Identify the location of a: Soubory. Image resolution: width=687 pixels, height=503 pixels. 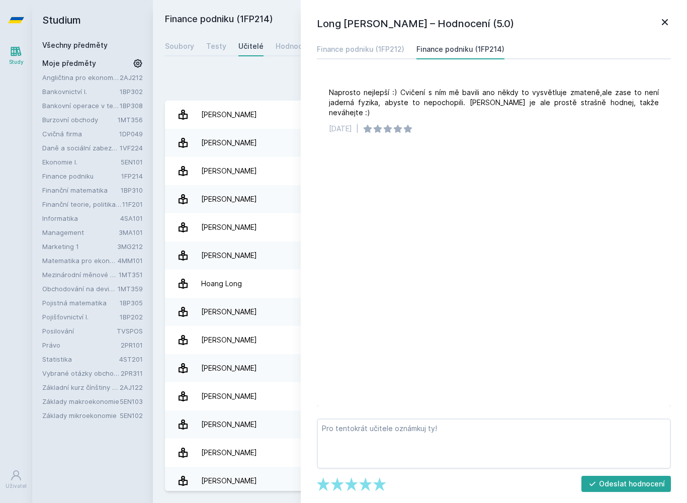
(179, 46).